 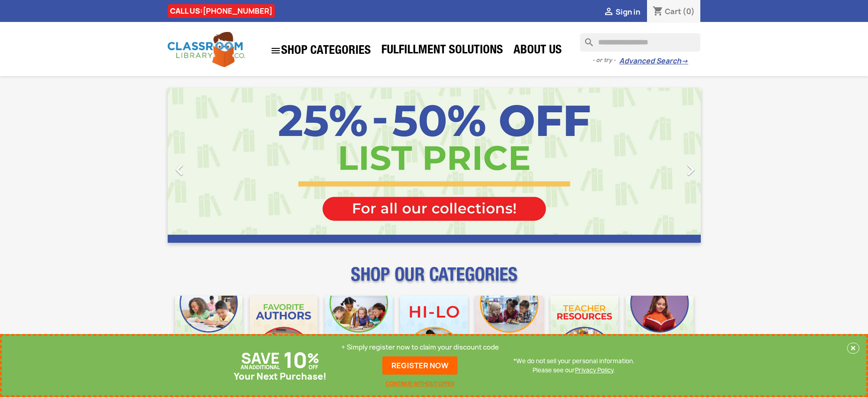 What do you see at coordinates (221, 11) in the screenshot?
I see `div: CALL US:` at bounding box center [221, 11].